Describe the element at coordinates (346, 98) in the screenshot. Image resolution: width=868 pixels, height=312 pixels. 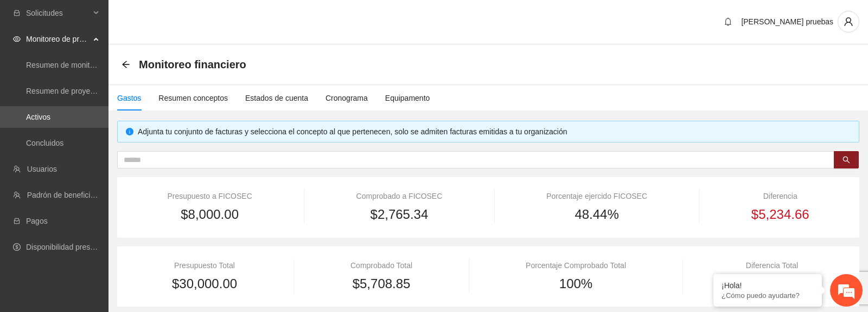
I see `div: Cronograma` at that location.